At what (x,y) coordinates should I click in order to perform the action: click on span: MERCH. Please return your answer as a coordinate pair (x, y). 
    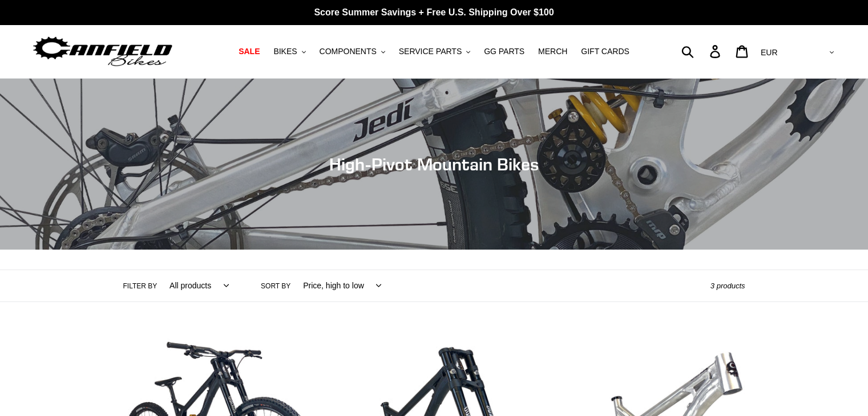
    Looking at the image, I should click on (553, 51).